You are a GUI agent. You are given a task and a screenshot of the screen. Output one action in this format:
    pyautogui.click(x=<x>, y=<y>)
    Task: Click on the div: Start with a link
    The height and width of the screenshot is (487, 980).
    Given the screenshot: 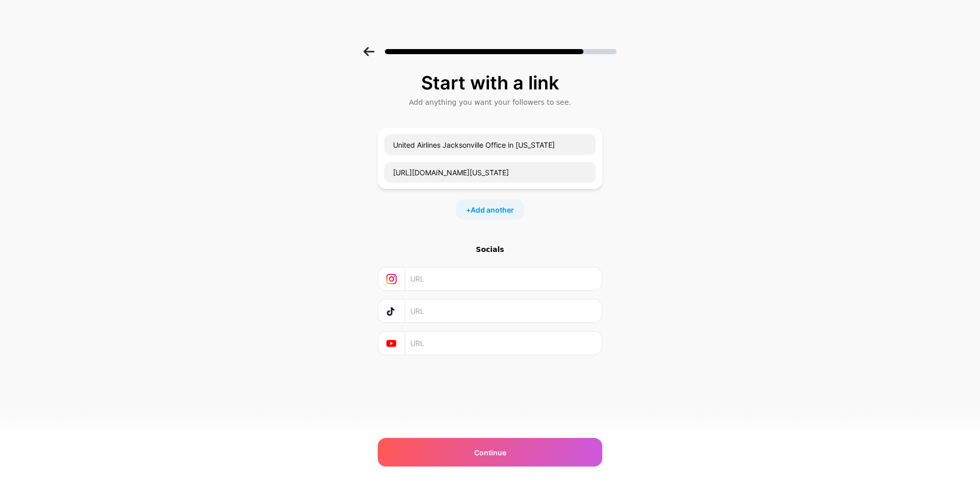 What is the action you would take?
    pyautogui.click(x=490, y=83)
    